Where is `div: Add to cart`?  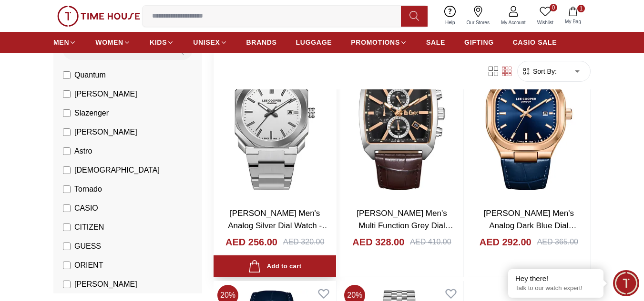 div: Add to cart is located at coordinates (274, 267).